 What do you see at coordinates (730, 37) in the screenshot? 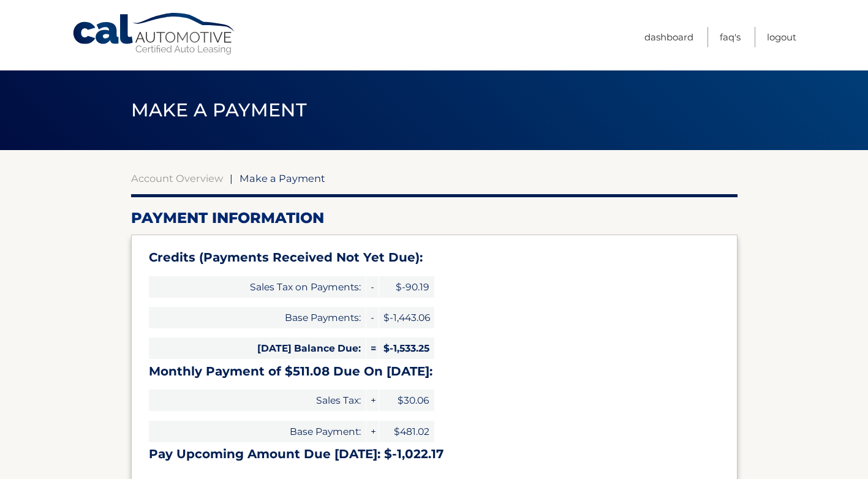
I see `a: FAQ's` at bounding box center [730, 37].